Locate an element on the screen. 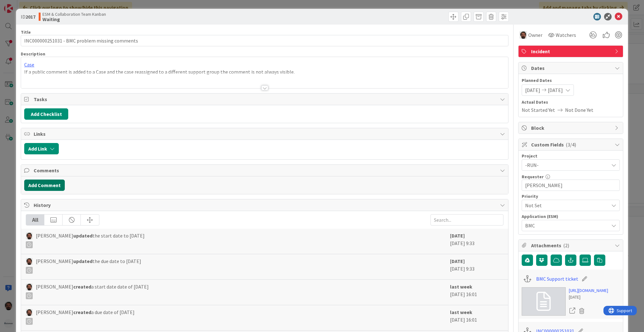 Image resolution: width=644 pixels, height=332 pixels. b: 2017 is located at coordinates (31, 16).